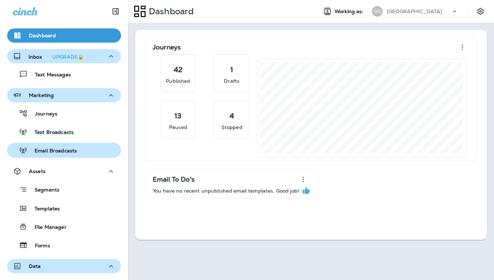 This screenshot has height=280, width=494. Describe the element at coordinates (377, 11) in the screenshot. I see `div: GG` at that location.